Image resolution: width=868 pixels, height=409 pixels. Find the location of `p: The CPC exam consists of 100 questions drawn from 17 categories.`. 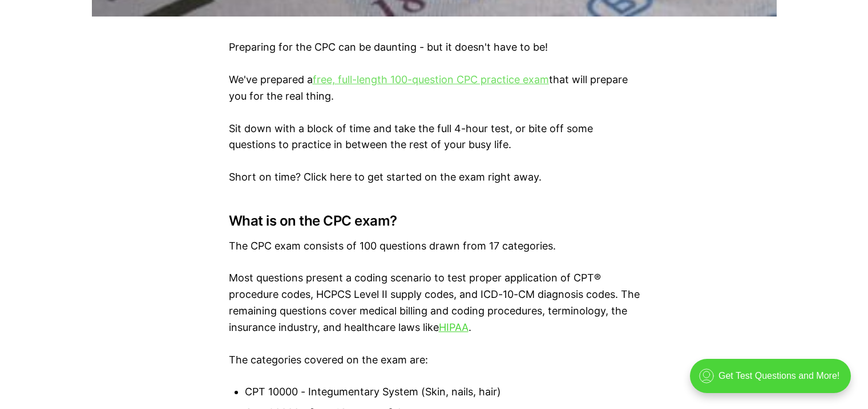

p: The CPC exam consists of 100 questions drawn from 17 categories. is located at coordinates (434, 246).